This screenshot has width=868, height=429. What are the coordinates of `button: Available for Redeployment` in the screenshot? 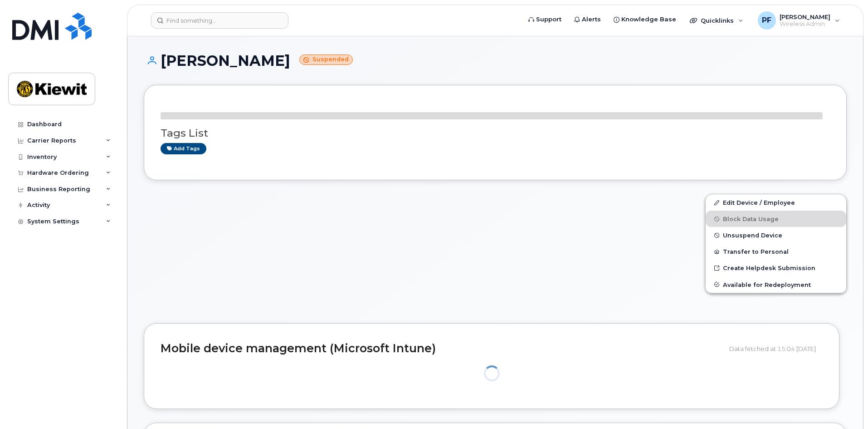 It's located at (776, 285).